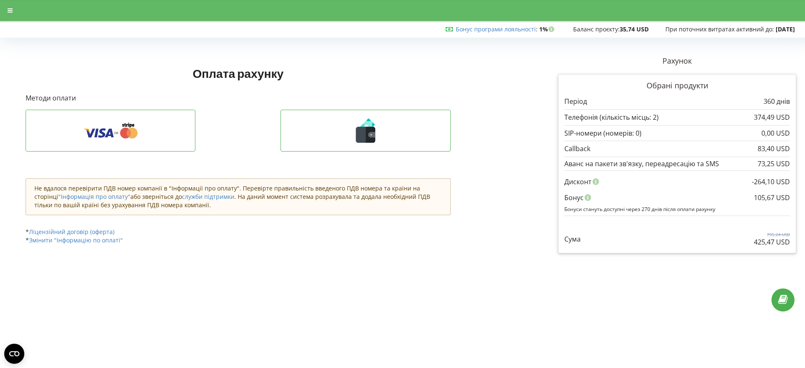  Describe the element at coordinates (776, 101) in the screenshot. I see `p: 360 днів` at that location.